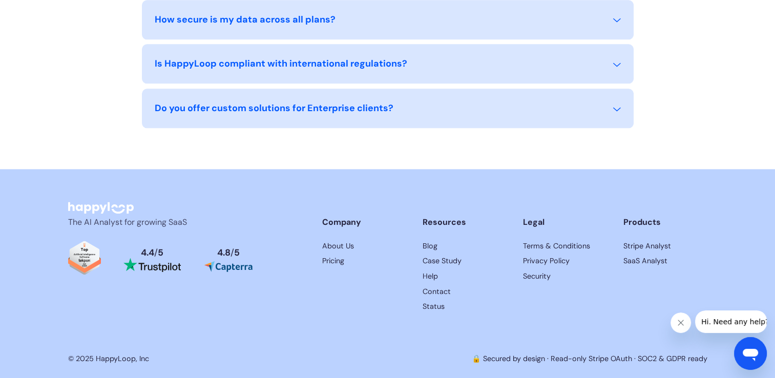  I want to click on a: Contact HappyLoop support, so click(465, 292).